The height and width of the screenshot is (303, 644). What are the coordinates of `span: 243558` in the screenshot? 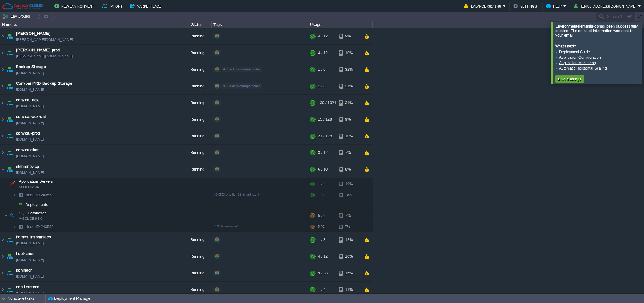 It's located at (39, 195).